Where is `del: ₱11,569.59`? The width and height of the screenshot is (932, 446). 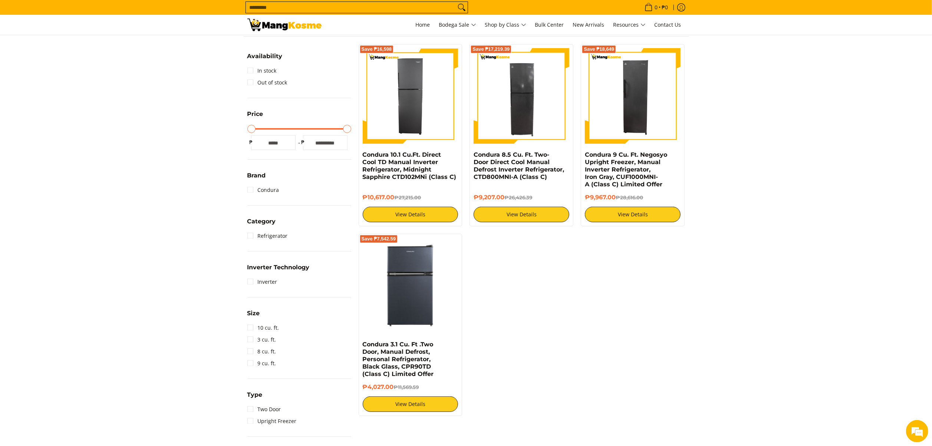
del: ₱11,569.59 is located at coordinates (406, 387).